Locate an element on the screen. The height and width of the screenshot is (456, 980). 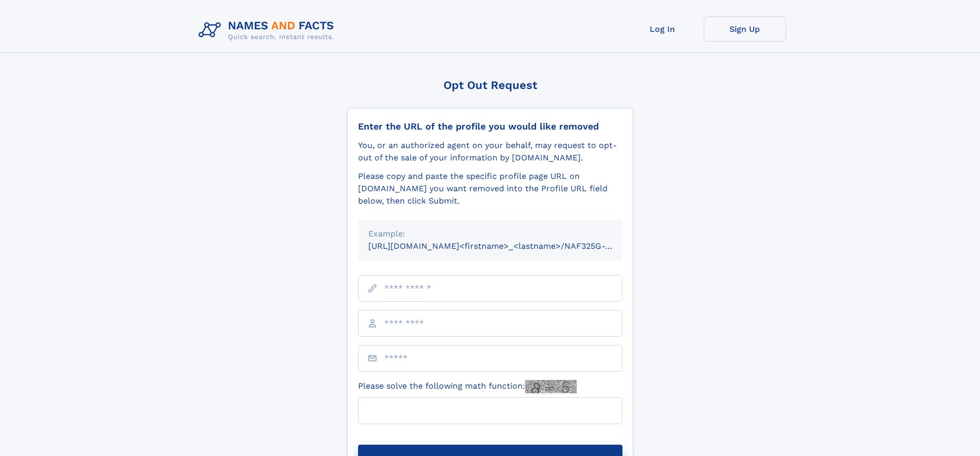
a: Log In is located at coordinates (663, 29).